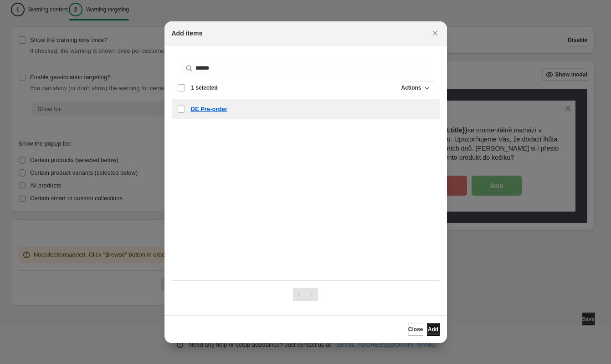 The width and height of the screenshot is (611, 364). Describe the element at coordinates (433, 330) in the screenshot. I see `span: Add` at that location.